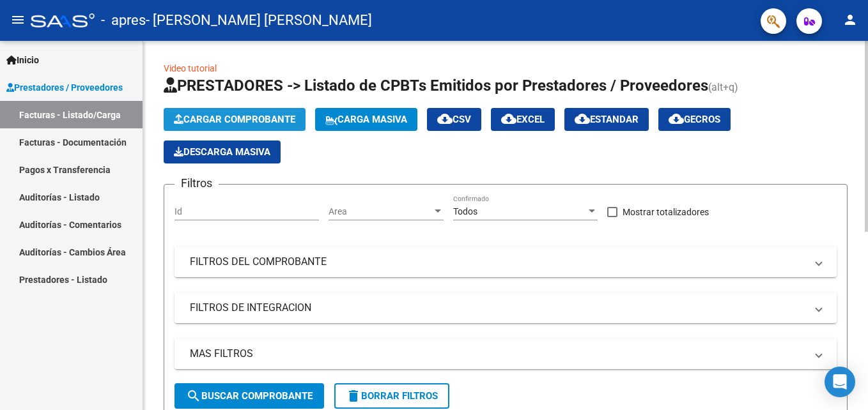 The height and width of the screenshot is (410, 868). What do you see at coordinates (222, 152) in the screenshot?
I see `span: Descarga Masiva` at bounding box center [222, 152].